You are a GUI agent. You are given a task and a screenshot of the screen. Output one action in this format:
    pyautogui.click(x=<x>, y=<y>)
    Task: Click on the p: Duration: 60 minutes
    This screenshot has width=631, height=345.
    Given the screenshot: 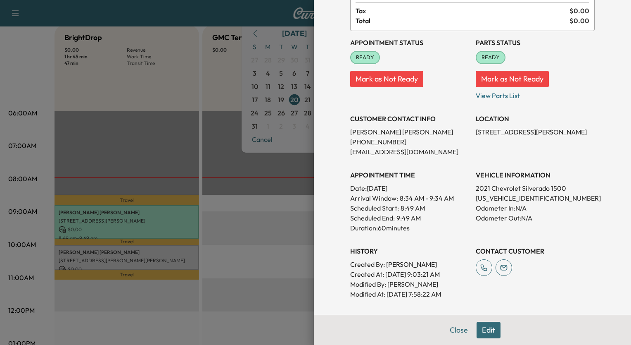 What is the action you would take?
    pyautogui.click(x=410, y=228)
    